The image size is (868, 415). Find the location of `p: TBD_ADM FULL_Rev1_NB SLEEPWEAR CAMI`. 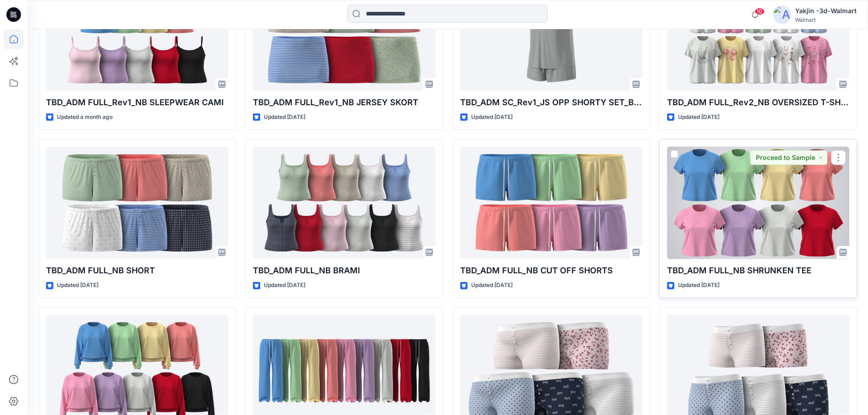

p: TBD_ADM FULL_Rev1_NB SLEEPWEAR CAMI is located at coordinates (137, 103).